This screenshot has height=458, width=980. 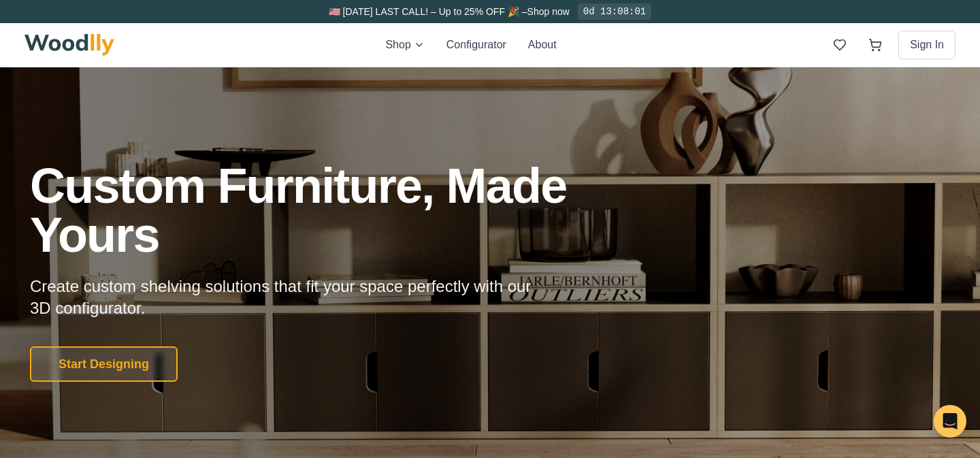 I want to click on p: Create custom shelving solutions that fit your space perfectly with our 3D configurator., so click(x=291, y=298).